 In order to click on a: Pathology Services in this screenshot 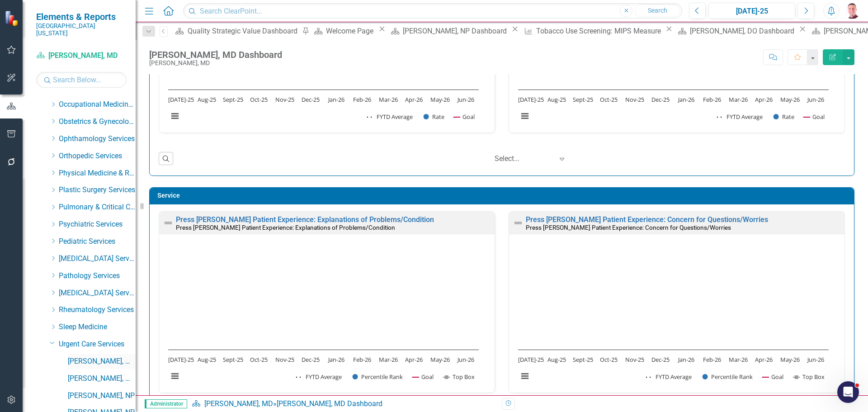, I will do `click(97, 276)`.